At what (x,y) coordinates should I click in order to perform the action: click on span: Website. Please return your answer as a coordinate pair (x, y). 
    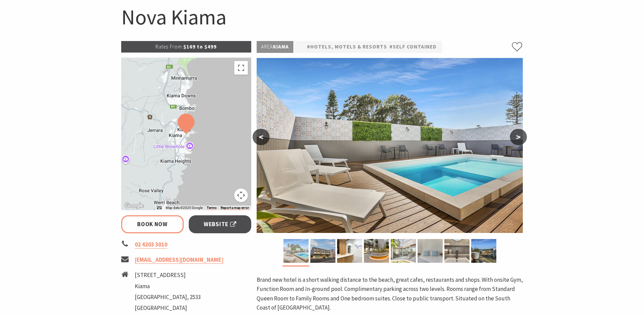
    Looking at the image, I should click on (220, 224).